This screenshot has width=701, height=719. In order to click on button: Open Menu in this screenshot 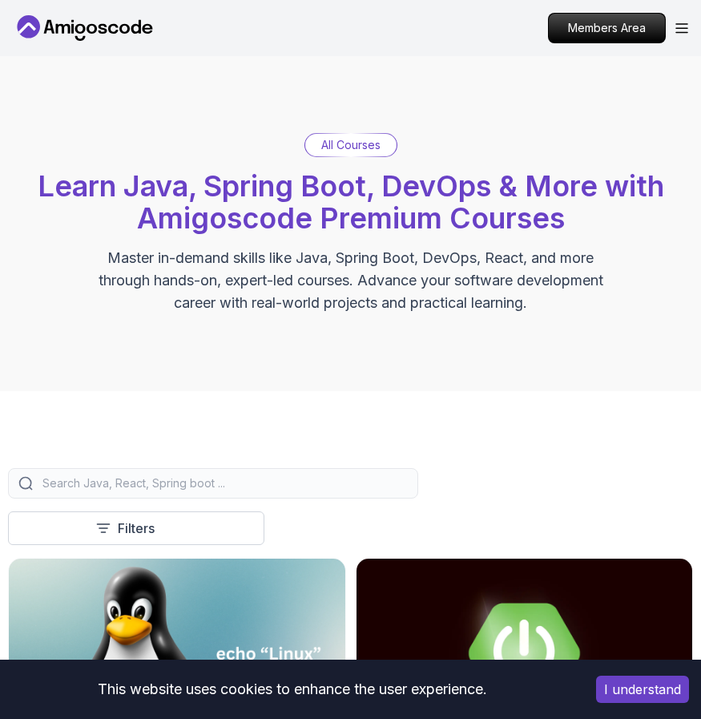, I will do `click(682, 28)`.